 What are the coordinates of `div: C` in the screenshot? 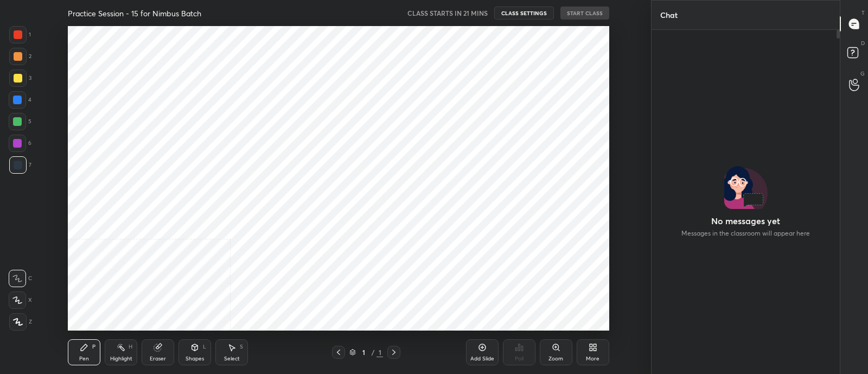 It's located at (20, 279).